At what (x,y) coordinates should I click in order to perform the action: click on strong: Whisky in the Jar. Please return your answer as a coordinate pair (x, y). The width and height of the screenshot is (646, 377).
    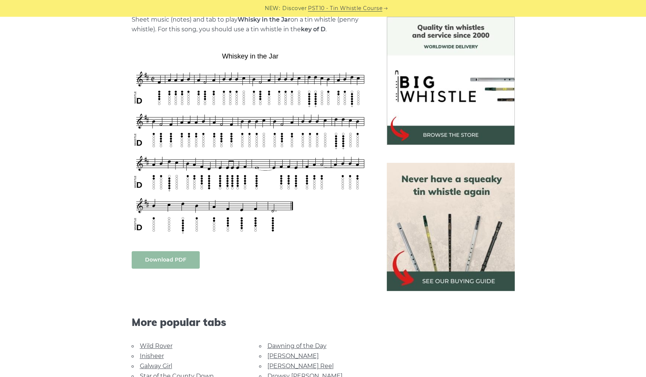
    Looking at the image, I should click on (264, 19).